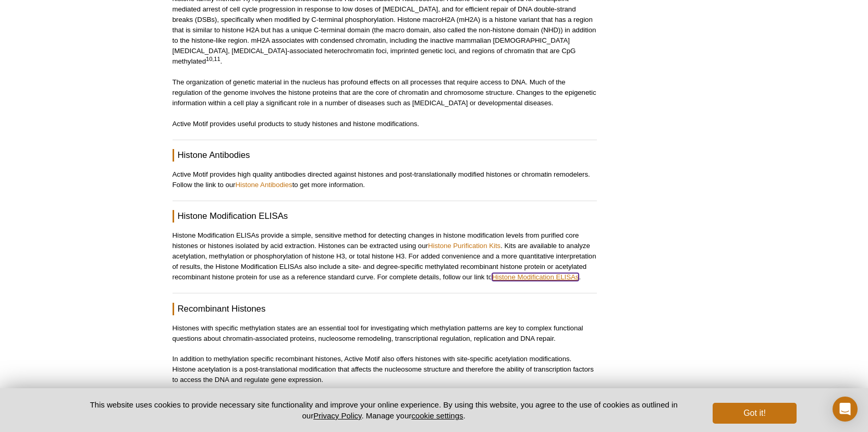 Image resolution: width=868 pixels, height=432 pixels. Describe the element at coordinates (384, 410) in the screenshot. I see `p: This website uses cookies to provide necessary site functionality and improve your online experie...` at that location.